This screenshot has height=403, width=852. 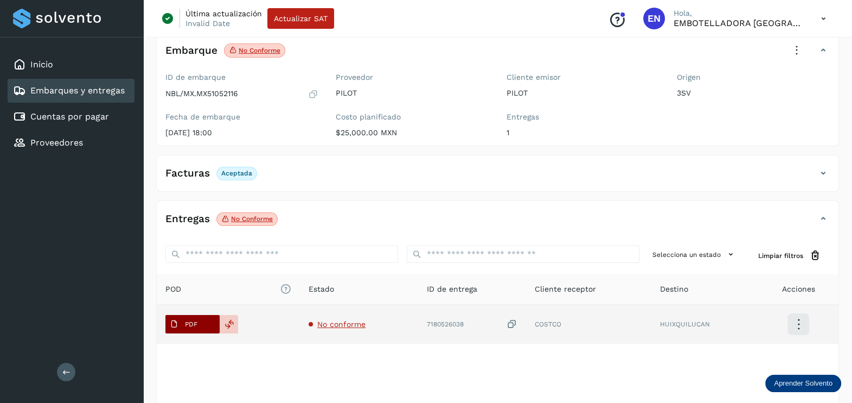 What do you see at coordinates (71, 91) in the screenshot?
I see `div: Embarques y entregas` at bounding box center [71, 91].